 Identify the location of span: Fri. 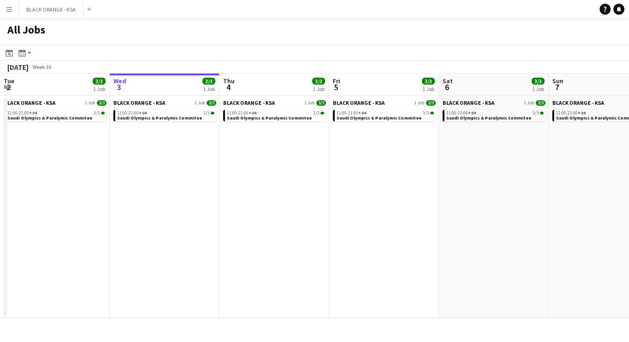
(336, 81).